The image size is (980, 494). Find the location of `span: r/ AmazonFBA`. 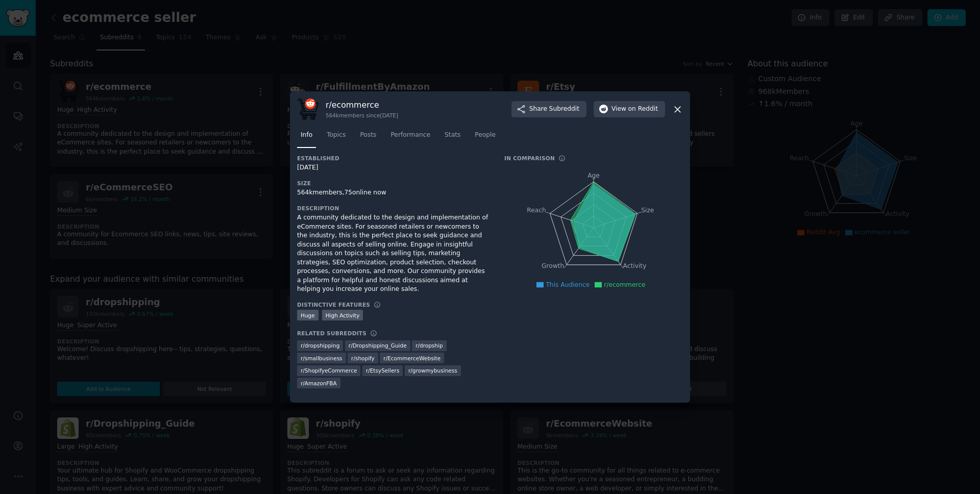

span: r/ AmazonFBA is located at coordinates (318, 383).